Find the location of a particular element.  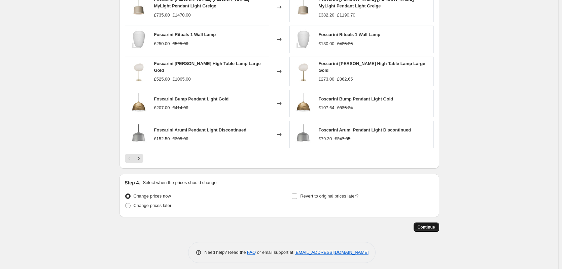

div: £152.50 is located at coordinates (162, 139).